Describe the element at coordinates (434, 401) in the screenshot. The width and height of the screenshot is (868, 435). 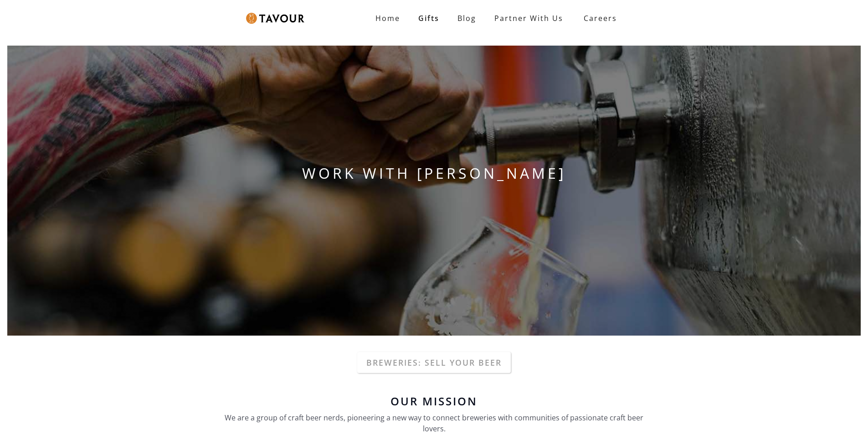
I see `h6: Our Mission` at that location.